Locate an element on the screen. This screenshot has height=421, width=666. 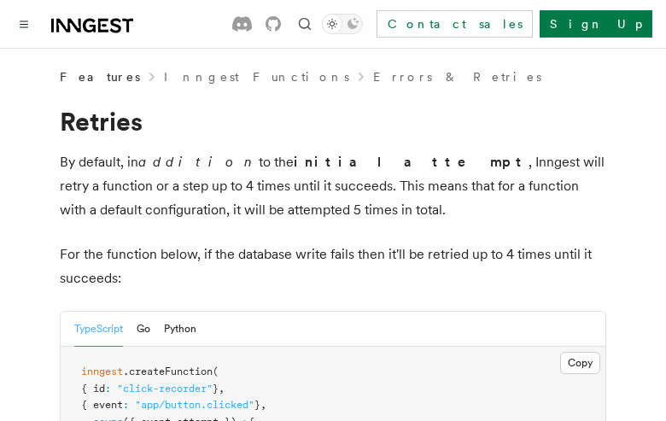
button: Find something... is located at coordinates (305, 24).